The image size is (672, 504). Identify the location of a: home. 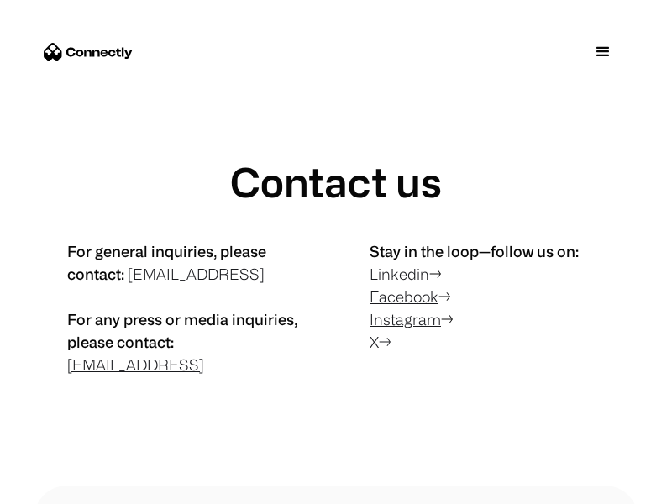
(88, 52).